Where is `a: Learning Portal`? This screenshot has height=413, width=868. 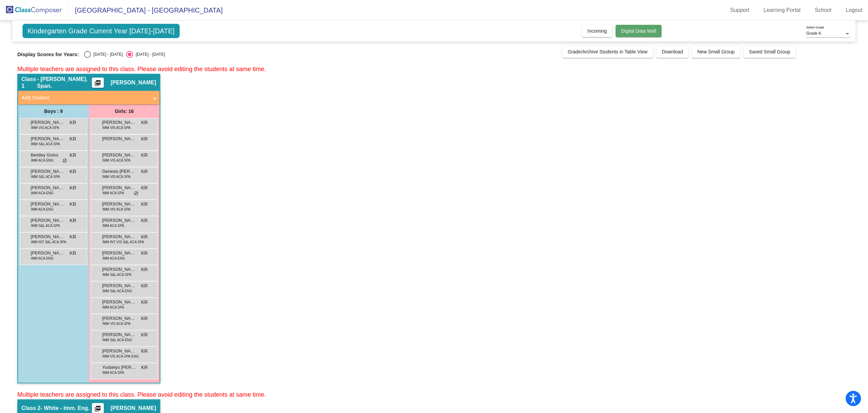 a: Learning Portal is located at coordinates (782, 10).